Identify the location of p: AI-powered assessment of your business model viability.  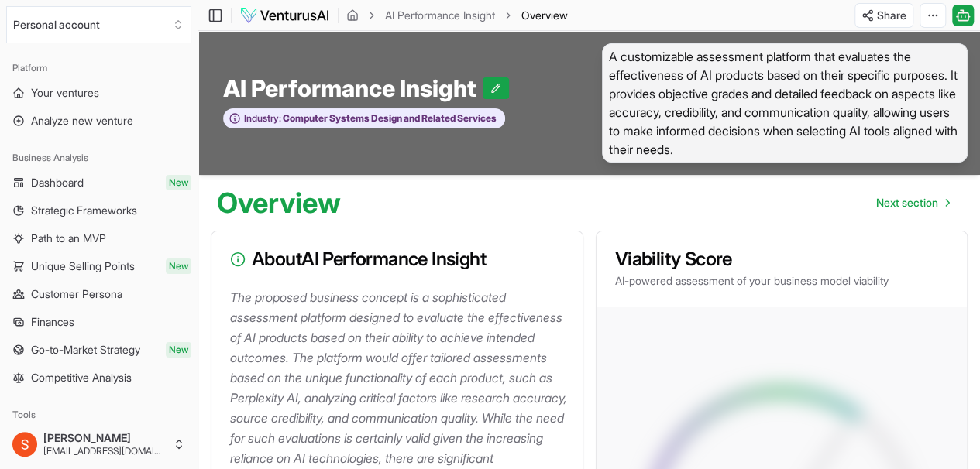
(781, 281).